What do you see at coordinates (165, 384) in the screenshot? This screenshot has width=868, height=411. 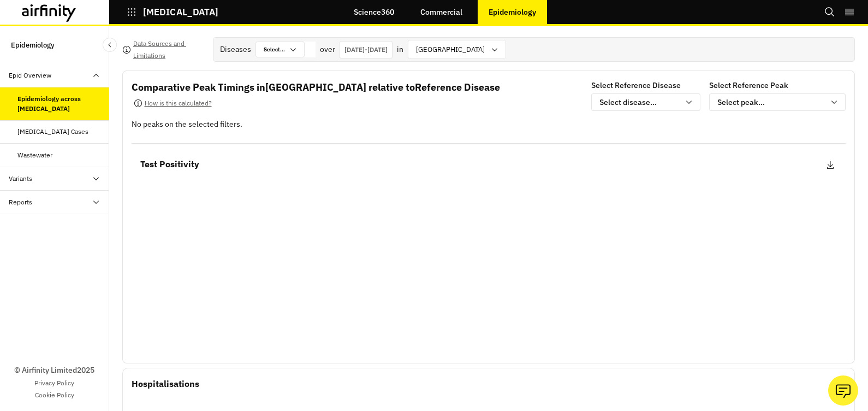 I see `p: Hospitalisations` at bounding box center [165, 384].